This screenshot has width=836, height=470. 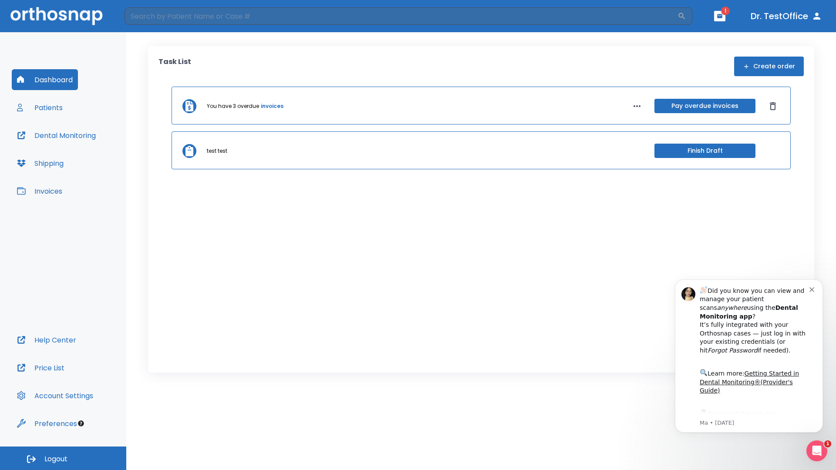 I want to click on p: Message from Ma, sent 2w ago, so click(x=93, y=157).